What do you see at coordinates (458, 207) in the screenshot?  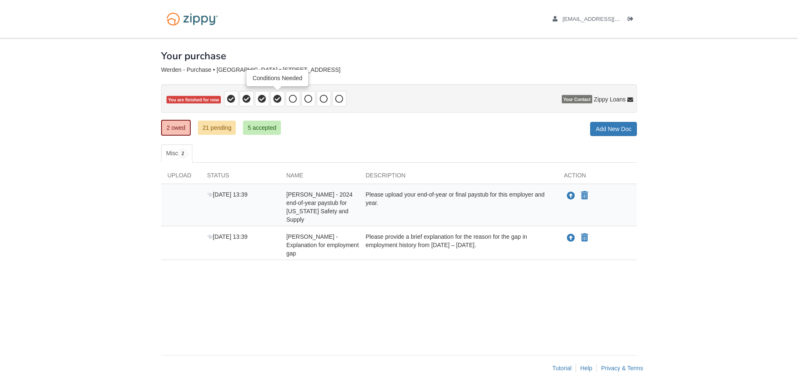 I see `div: Please upload your end-of-year or final paystub for this employer and year.` at bounding box center [458, 207].